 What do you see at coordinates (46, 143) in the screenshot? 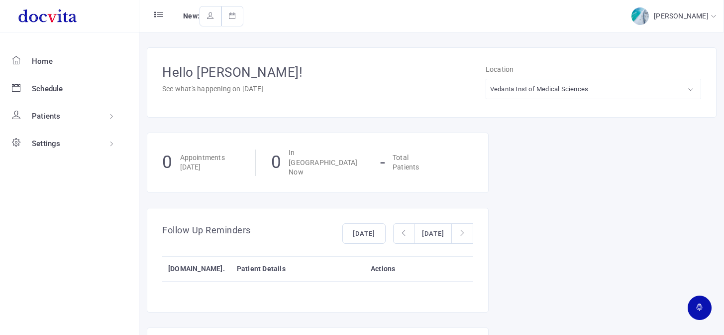
I see `span: Settings` at bounding box center [46, 143].